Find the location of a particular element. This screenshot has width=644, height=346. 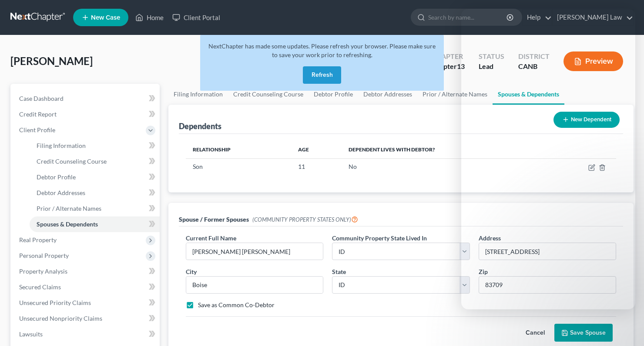

span: (COMMUNITY PROPERTY STATES ONLY) is located at coordinates (305, 219).